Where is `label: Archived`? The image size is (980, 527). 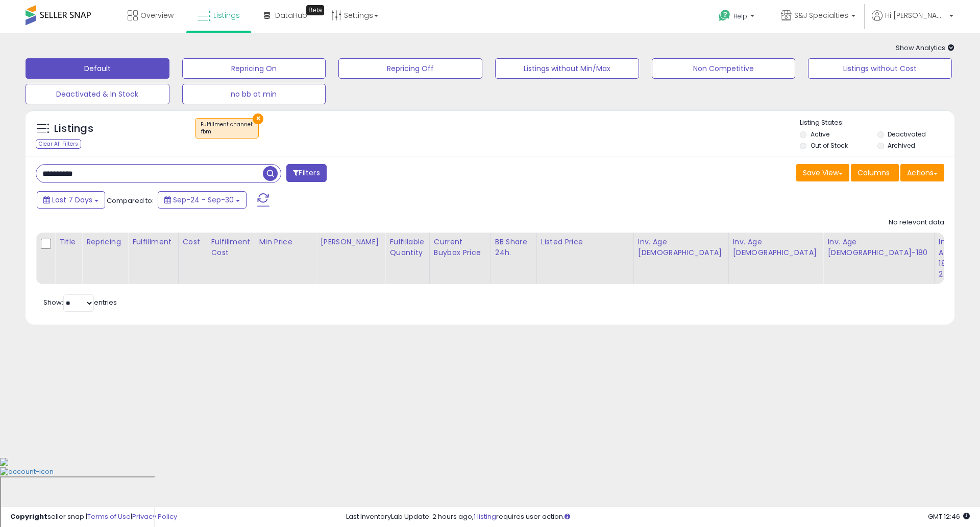
label: Archived is located at coordinates (902, 145).